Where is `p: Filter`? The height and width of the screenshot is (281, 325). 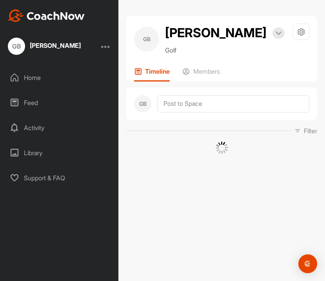 p: Filter is located at coordinates (311, 131).